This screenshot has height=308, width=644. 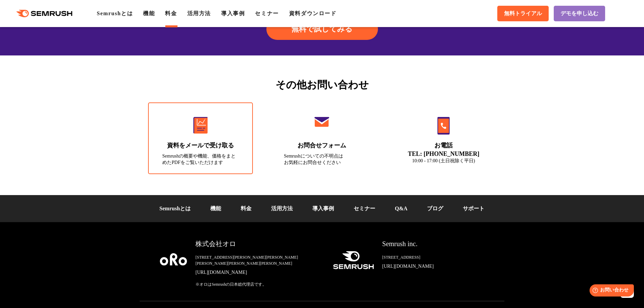 I want to click on img: oro company, so click(x=173, y=259).